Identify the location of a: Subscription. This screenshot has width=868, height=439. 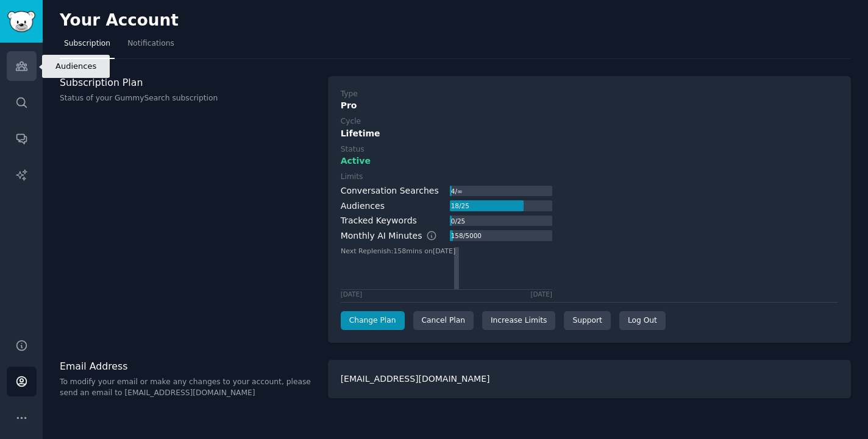
(87, 46).